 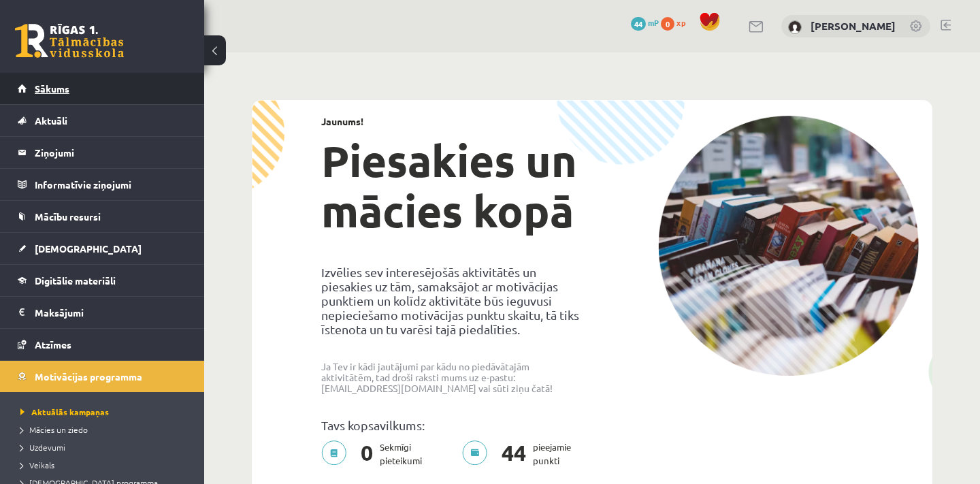 I want to click on p: pieejamie punkti, so click(x=521, y=454).